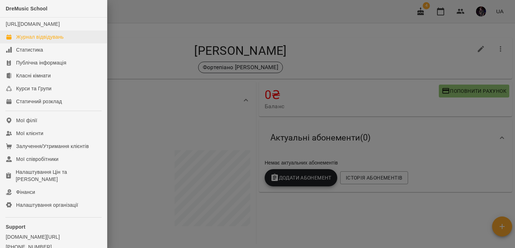  What do you see at coordinates (53, 146) in the screenshot?
I see `div: Залучення/Утримання клієнтів` at bounding box center [53, 146].